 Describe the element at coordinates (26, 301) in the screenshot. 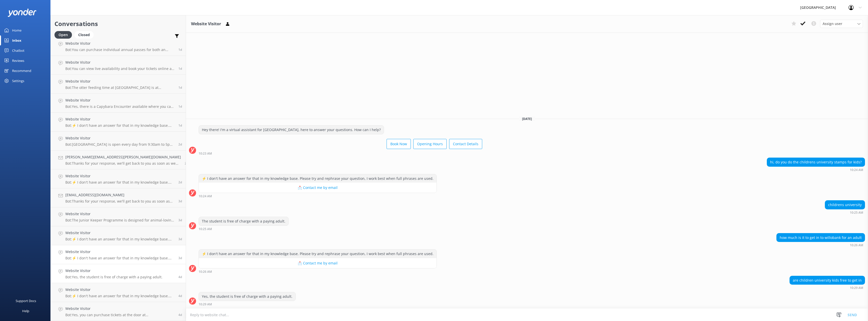

I see `div: Support Docs` at that location.